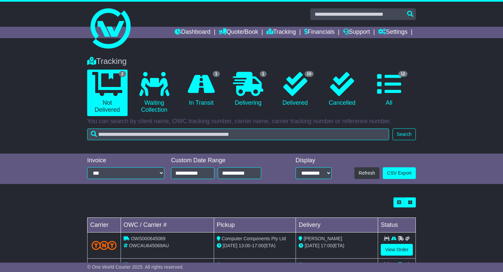  What do you see at coordinates (295, 89) in the screenshot?
I see `a: 10 Delivered` at bounding box center [295, 89].